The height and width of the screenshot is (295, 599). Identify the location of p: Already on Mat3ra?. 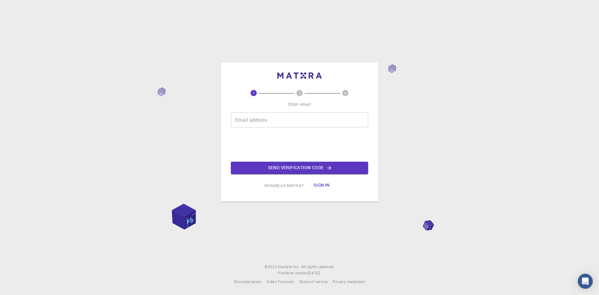
(284, 185).